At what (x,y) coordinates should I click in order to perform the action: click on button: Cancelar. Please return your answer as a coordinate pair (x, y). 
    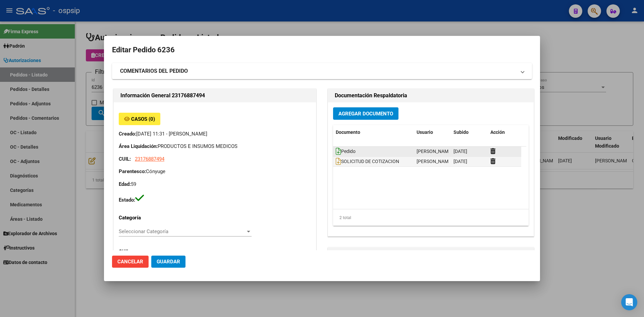
    Looking at the image, I should click on (130, 262).